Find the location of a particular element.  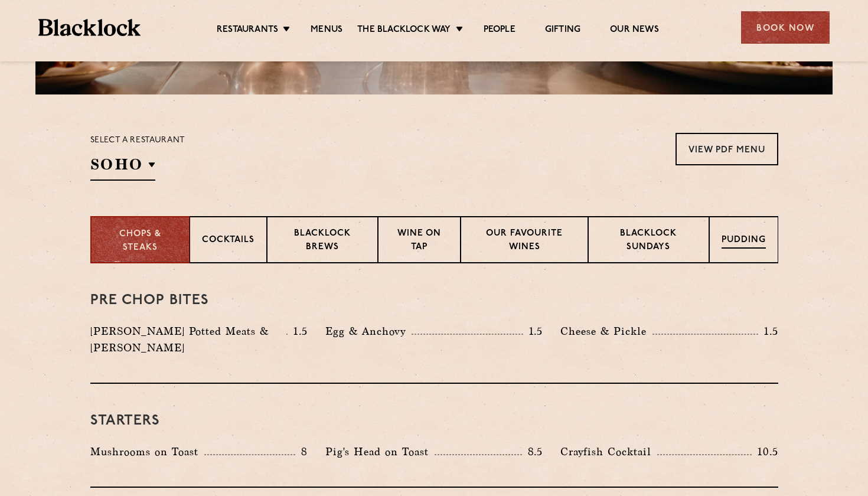

p: Pig's Head on Toast is located at coordinates (380, 452).